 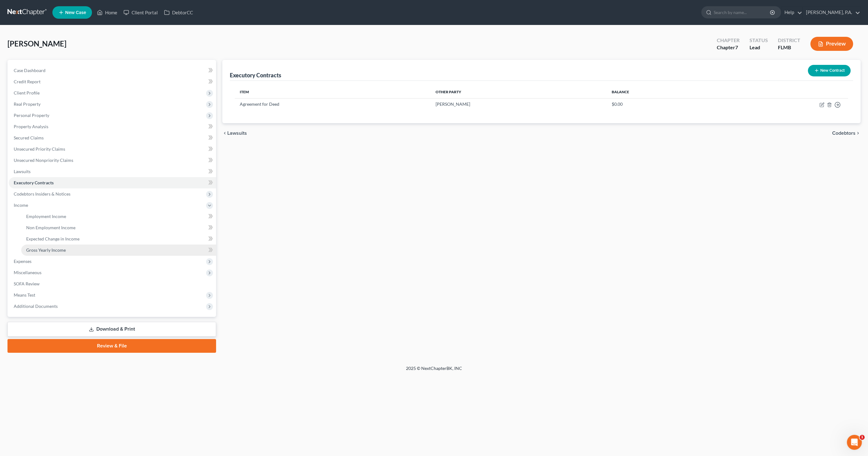 I want to click on a: Credit Report, so click(x=112, y=82).